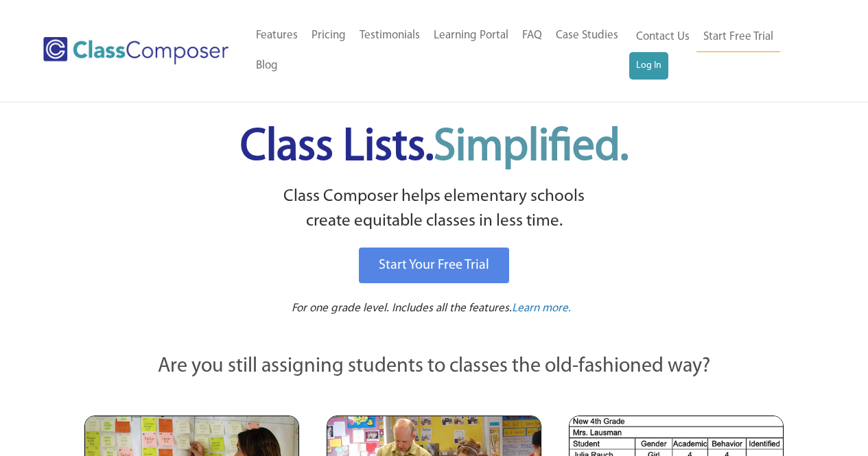 This screenshot has width=868, height=456. Describe the element at coordinates (435, 209) in the screenshot. I see `p: Class Composer helps elementary schools create equitable classes in less time.` at that location.